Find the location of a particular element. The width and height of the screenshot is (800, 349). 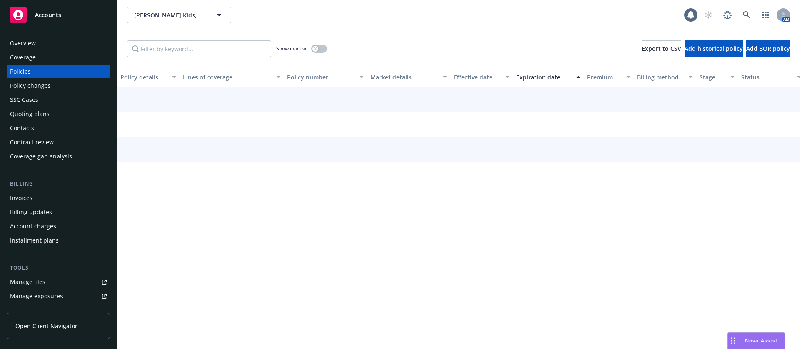

div: SSC Cases is located at coordinates (24, 100).